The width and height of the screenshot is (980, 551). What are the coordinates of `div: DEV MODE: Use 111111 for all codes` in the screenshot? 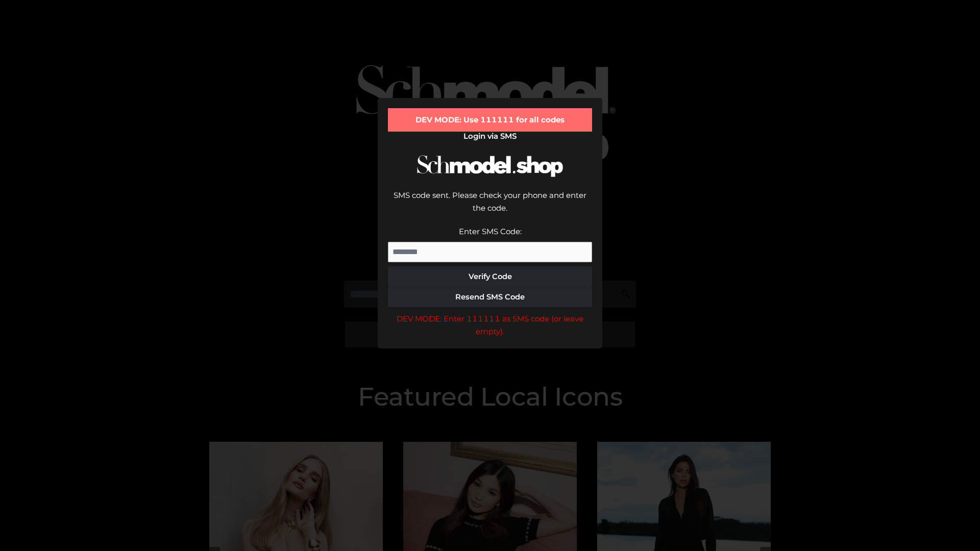 It's located at (490, 120).